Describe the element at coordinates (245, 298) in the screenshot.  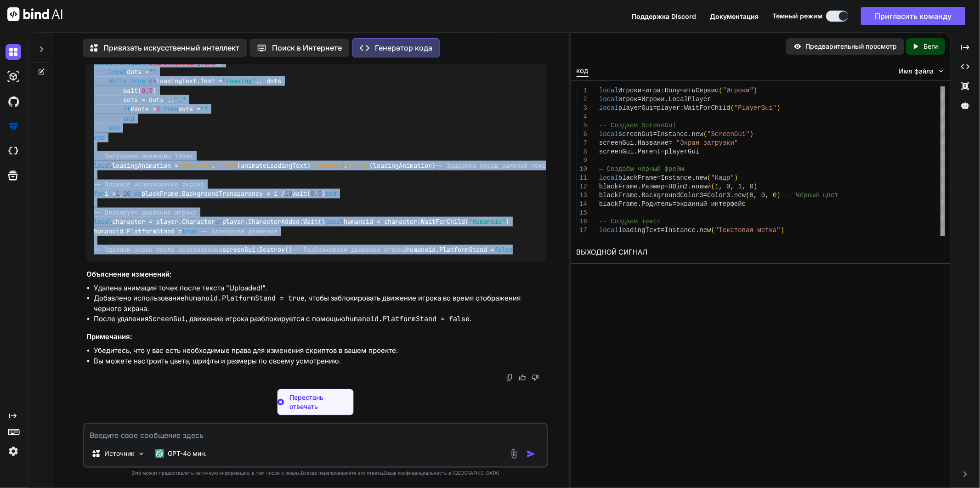
I see `code: humanoid.PlatformStand = true` at that location.